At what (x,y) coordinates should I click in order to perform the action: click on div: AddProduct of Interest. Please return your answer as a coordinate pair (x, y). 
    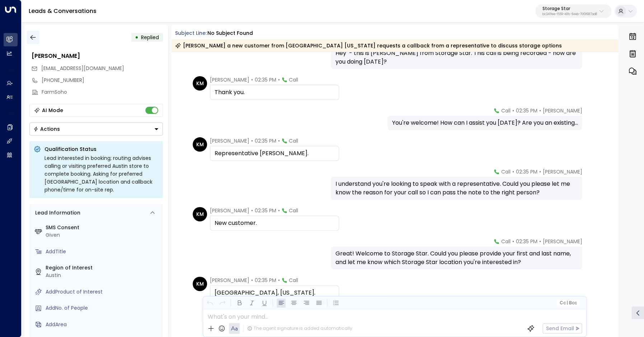
    Looking at the image, I should click on (103, 292).